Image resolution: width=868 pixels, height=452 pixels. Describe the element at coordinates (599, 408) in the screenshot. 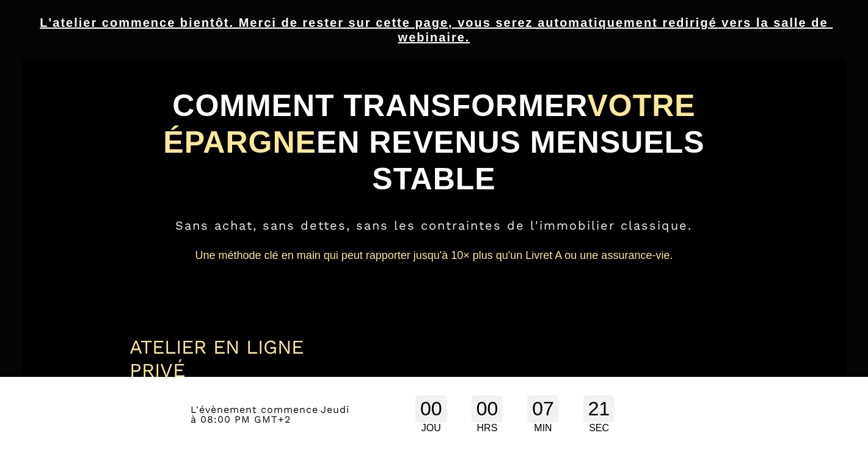

I see `div: 21` at that location.